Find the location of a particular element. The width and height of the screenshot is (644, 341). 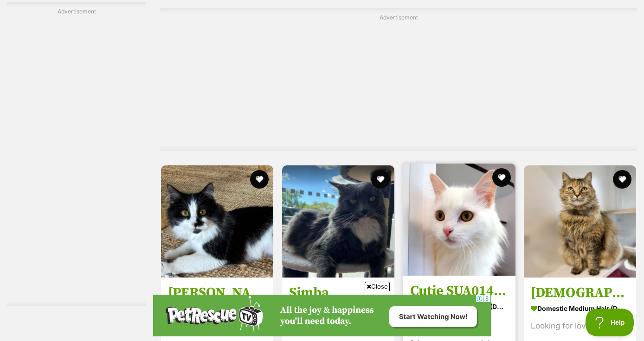

h3: Simba is located at coordinates (338, 293).